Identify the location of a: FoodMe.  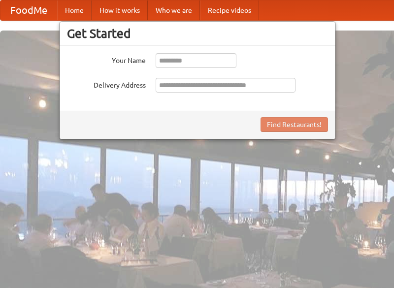
(29, 10).